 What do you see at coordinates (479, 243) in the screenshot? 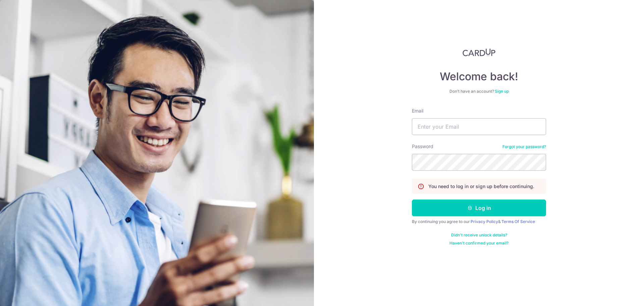
I see `a: Haven't confirmed your email?` at bounding box center [479, 243].